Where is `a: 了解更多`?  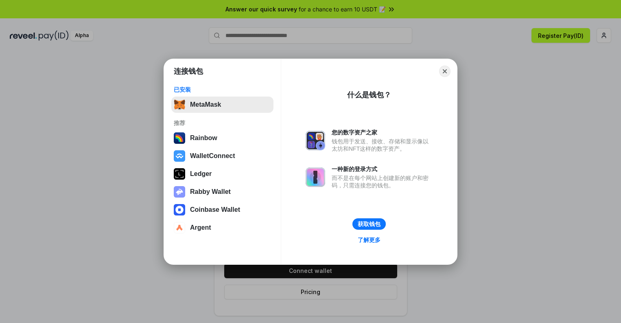
a: 了解更多 is located at coordinates (369, 240).